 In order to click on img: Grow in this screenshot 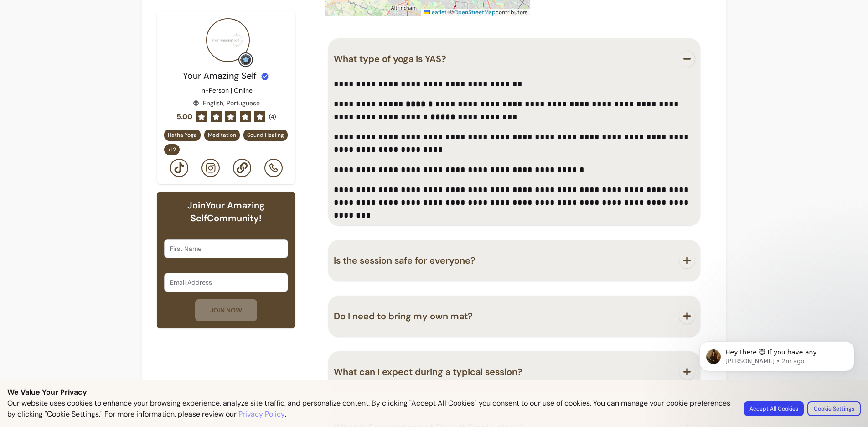, I will do `click(246, 60)`.